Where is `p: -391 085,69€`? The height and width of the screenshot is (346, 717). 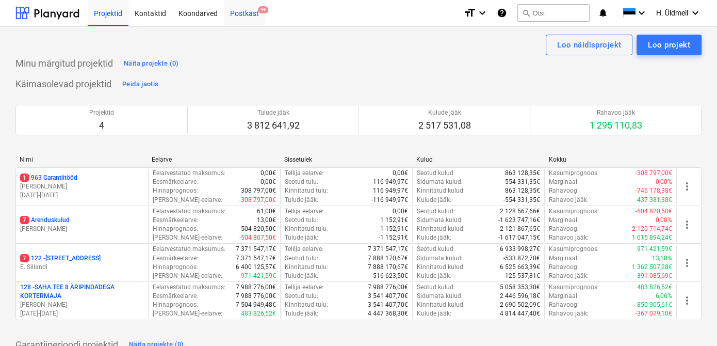 p: -391 085,69€ is located at coordinates (654, 276).